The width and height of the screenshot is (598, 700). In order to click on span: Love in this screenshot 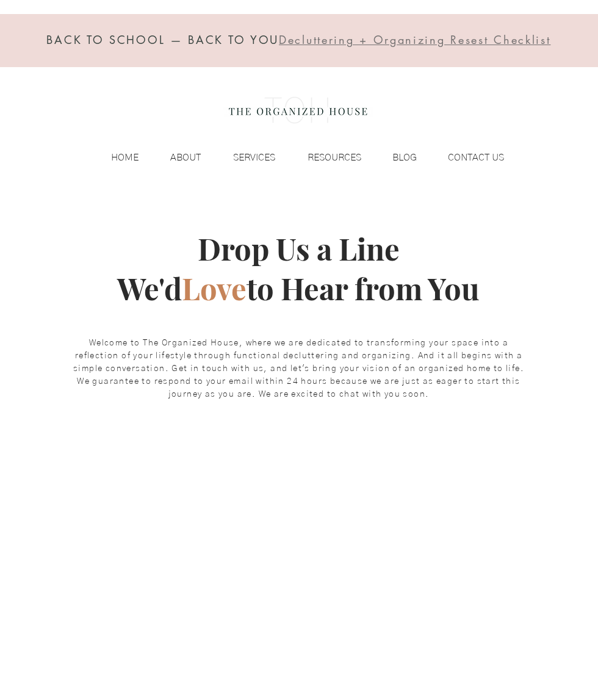, I will do `click(214, 287)`.